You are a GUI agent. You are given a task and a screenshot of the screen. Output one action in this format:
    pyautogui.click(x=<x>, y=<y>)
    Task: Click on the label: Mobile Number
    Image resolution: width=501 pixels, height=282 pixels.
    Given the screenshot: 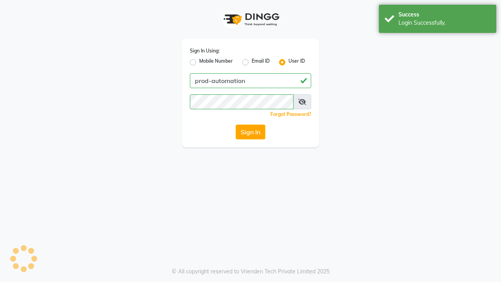 What is the action you would take?
    pyautogui.click(x=216, y=62)
    